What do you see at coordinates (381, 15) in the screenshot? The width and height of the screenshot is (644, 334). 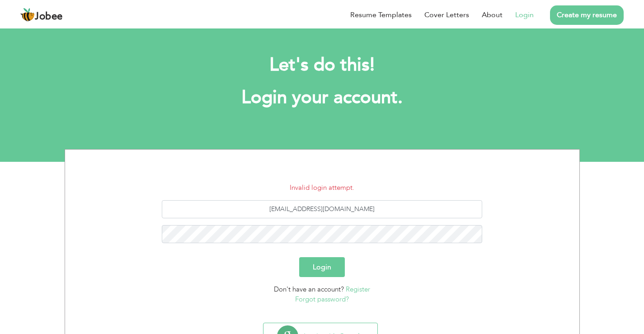 I see `a: Resume Templates` at bounding box center [381, 15].